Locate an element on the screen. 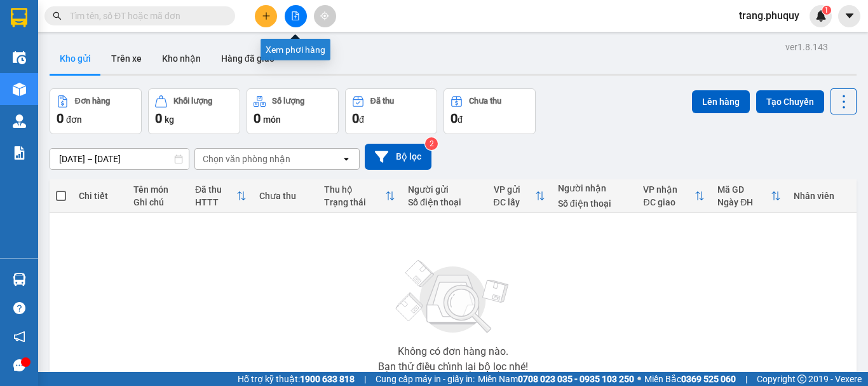 The image size is (868, 386). img: solution-icon is located at coordinates (19, 152).